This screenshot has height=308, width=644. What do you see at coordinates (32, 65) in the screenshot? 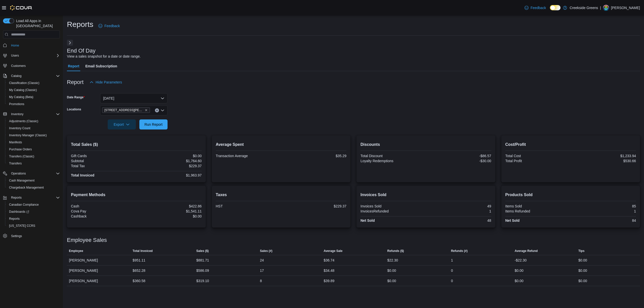
I see `button: Customers` at bounding box center [32, 65].